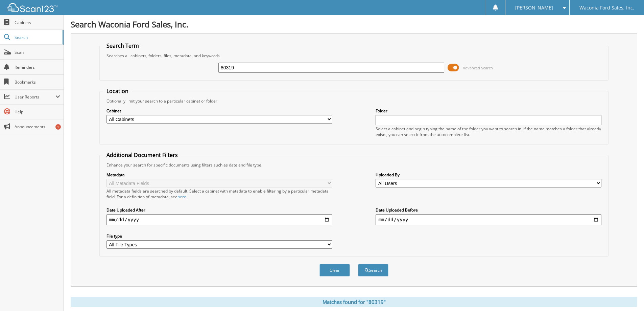 This screenshot has width=644, height=311. I want to click on a: here, so click(182, 197).